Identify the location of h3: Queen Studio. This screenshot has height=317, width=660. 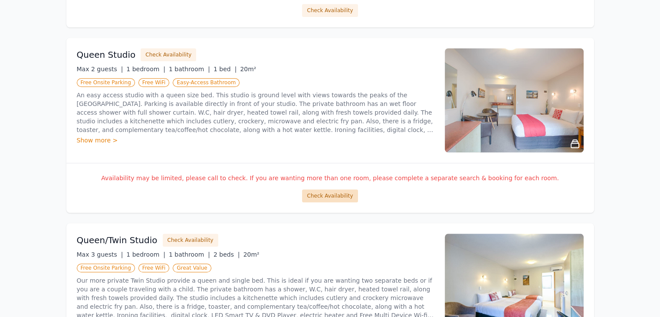
(106, 55).